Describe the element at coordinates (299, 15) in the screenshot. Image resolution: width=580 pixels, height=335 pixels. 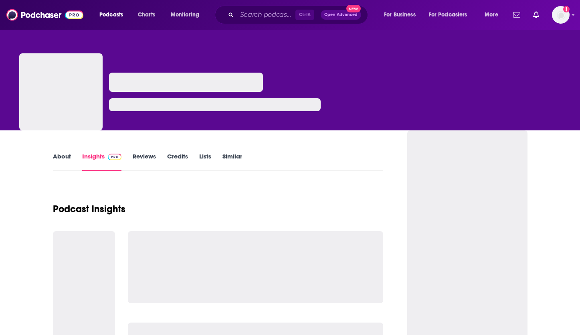
I see `div: Search podcasts, credits, & more...` at that location.